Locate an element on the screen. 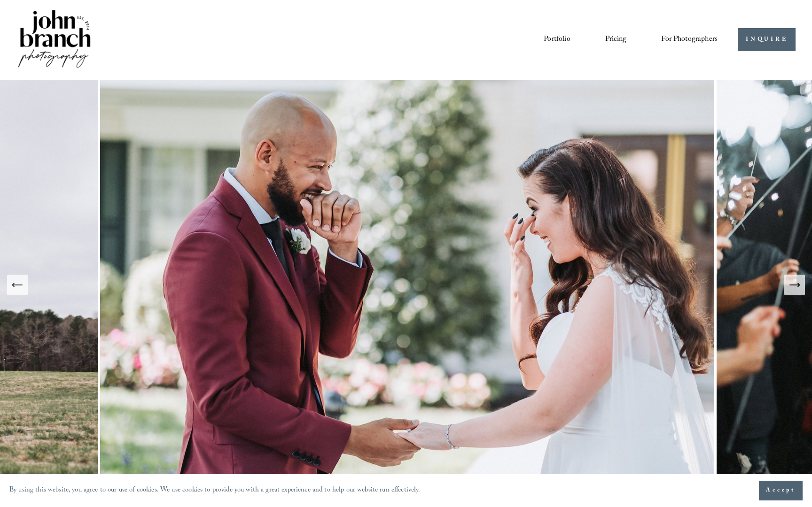 Image resolution: width=812 pixels, height=507 pixels. a: INQUIRE is located at coordinates (766, 39).